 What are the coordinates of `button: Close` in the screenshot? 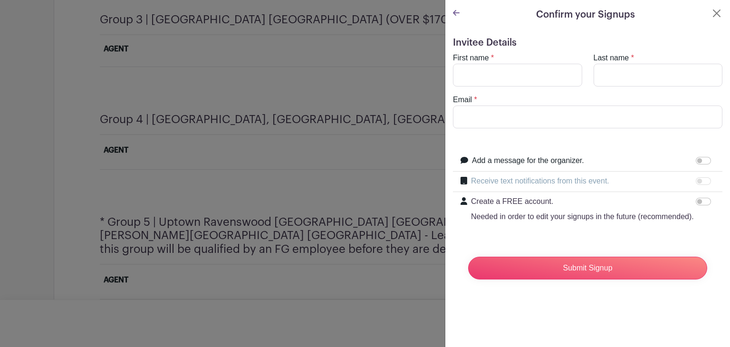 It's located at (717, 13).